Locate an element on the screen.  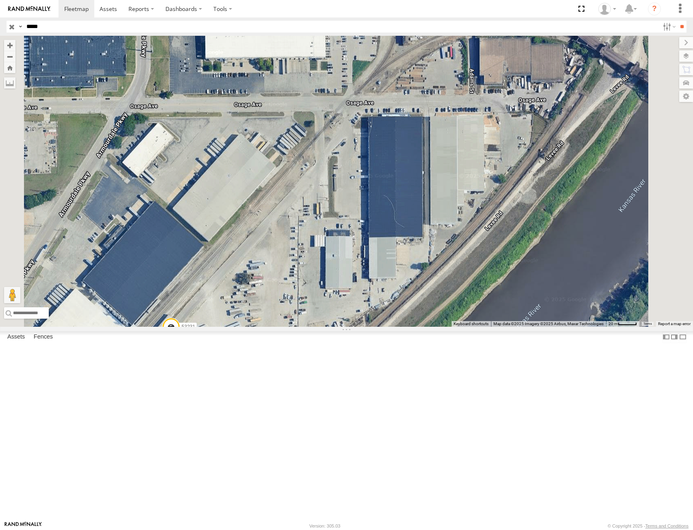
button: Zoom out is located at coordinates (10, 56).